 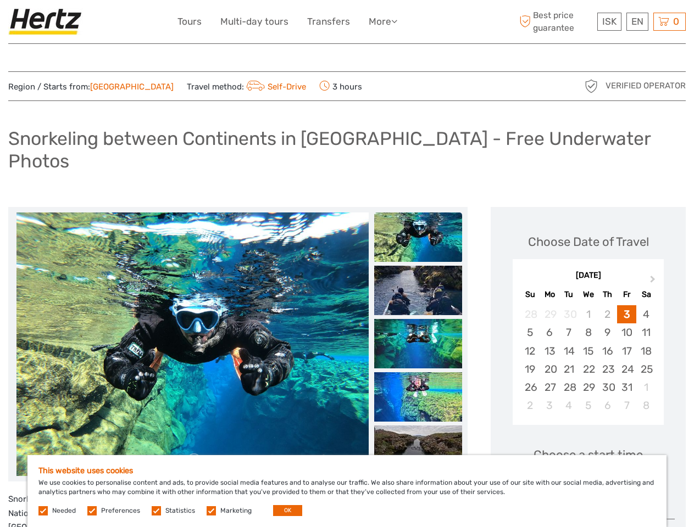 I want to click on a: Self-Drive, so click(x=275, y=87).